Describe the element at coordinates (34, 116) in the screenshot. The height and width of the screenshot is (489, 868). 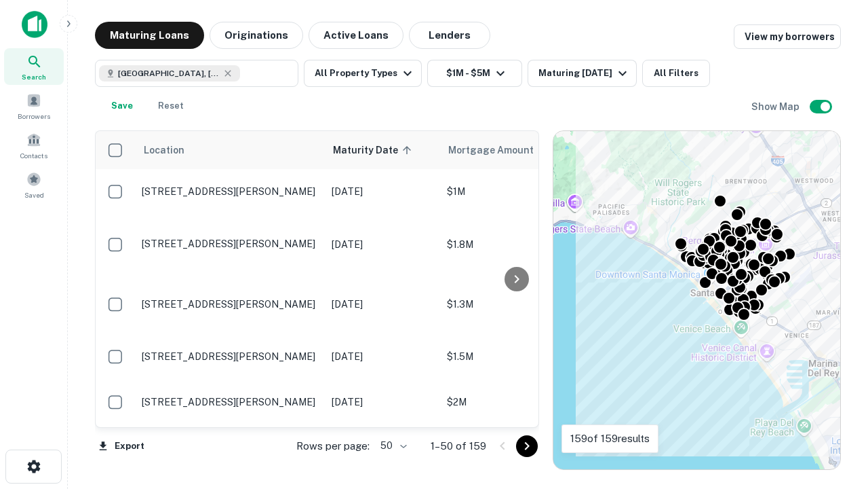
I see `span: Borrowers` at that location.